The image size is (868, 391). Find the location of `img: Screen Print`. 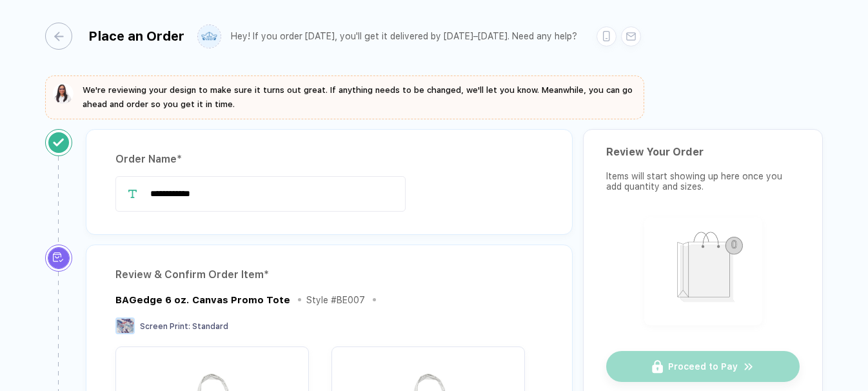

img: Screen Print is located at coordinates (125, 326).